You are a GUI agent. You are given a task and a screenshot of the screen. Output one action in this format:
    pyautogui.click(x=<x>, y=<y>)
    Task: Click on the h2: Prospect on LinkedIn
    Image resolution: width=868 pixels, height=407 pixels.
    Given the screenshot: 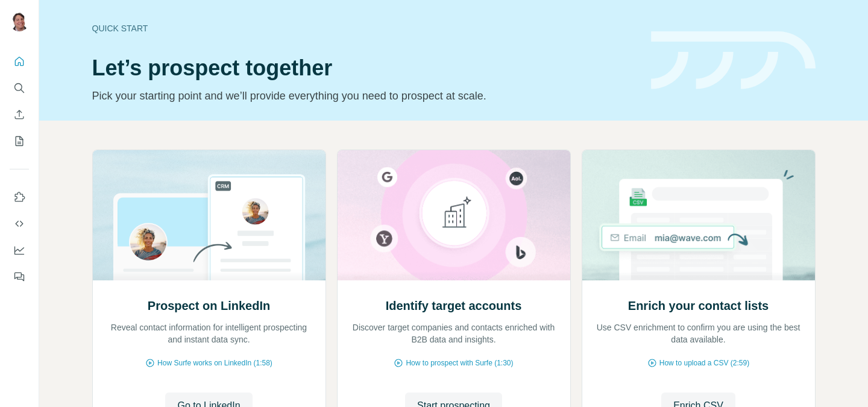 What is the action you would take?
    pyautogui.click(x=209, y=305)
    